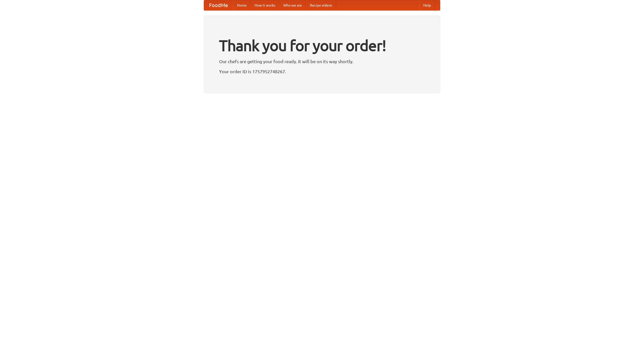  I want to click on a: Help, so click(428, 5).